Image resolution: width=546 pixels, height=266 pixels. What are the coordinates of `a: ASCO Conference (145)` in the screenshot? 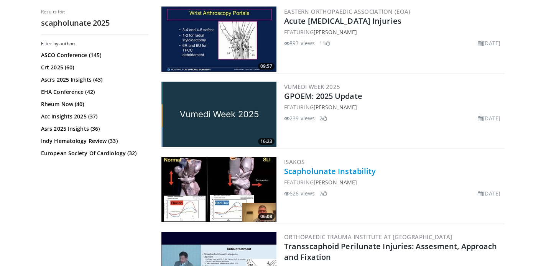 It's located at (93, 55).